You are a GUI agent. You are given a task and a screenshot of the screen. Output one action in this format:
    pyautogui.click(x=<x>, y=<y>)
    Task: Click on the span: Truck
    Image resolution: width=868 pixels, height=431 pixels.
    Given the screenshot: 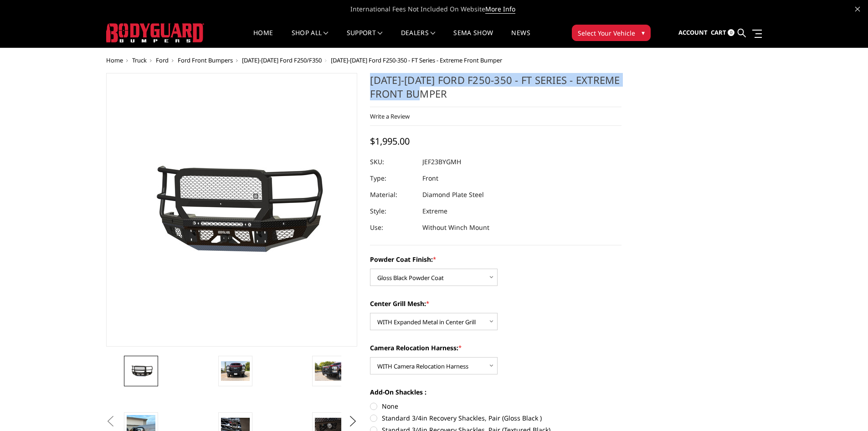 What is the action you would take?
    pyautogui.click(x=140, y=60)
    